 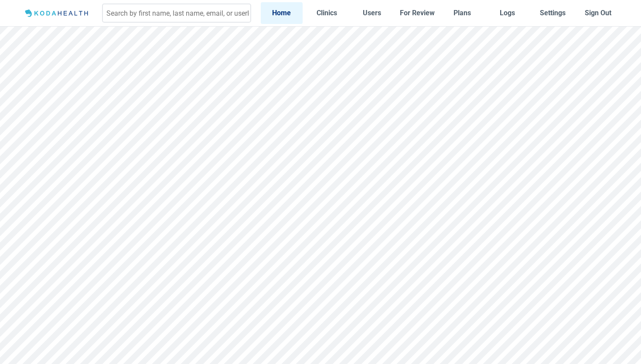 I want to click on a: Home, so click(x=282, y=12).